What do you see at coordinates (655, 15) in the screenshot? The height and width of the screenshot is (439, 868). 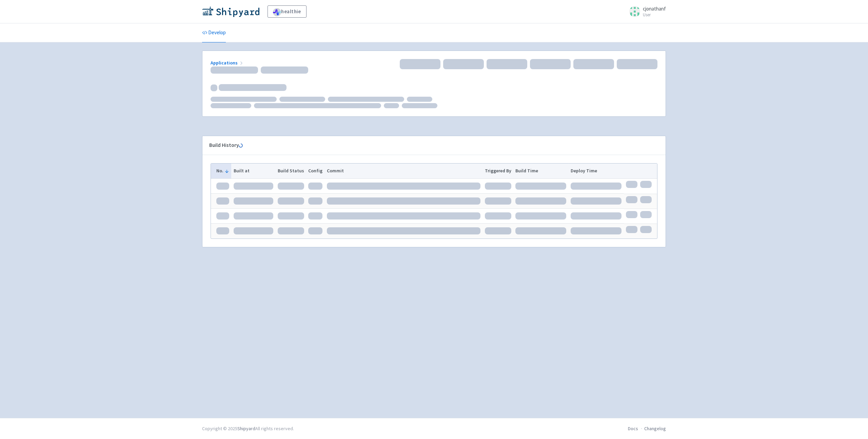 I see `small: User` at bounding box center [655, 15].